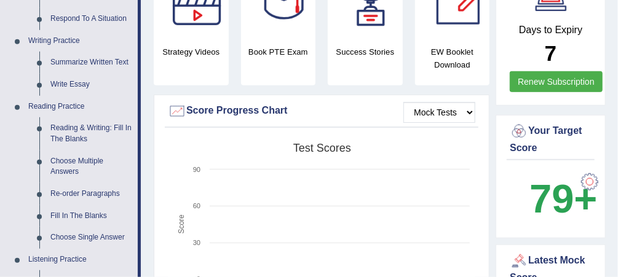 The height and width of the screenshot is (277, 618). Describe the element at coordinates (80, 41) in the screenshot. I see `a: Writing Practice` at that location.